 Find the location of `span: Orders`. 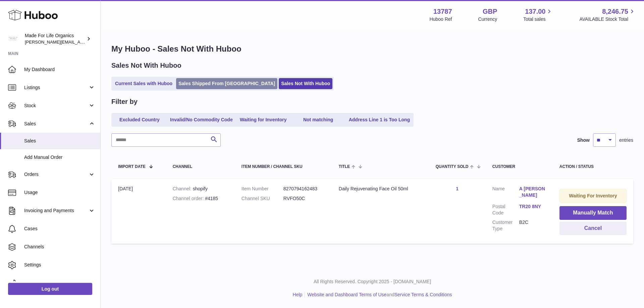

span: Orders is located at coordinates (56, 174).